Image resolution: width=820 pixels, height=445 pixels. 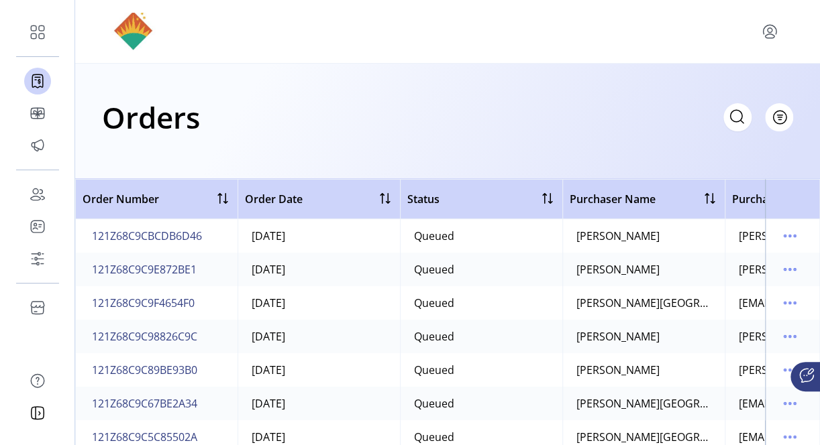 What do you see at coordinates (612, 199) in the screenshot?
I see `span: Purchaser Name` at bounding box center [612, 199].